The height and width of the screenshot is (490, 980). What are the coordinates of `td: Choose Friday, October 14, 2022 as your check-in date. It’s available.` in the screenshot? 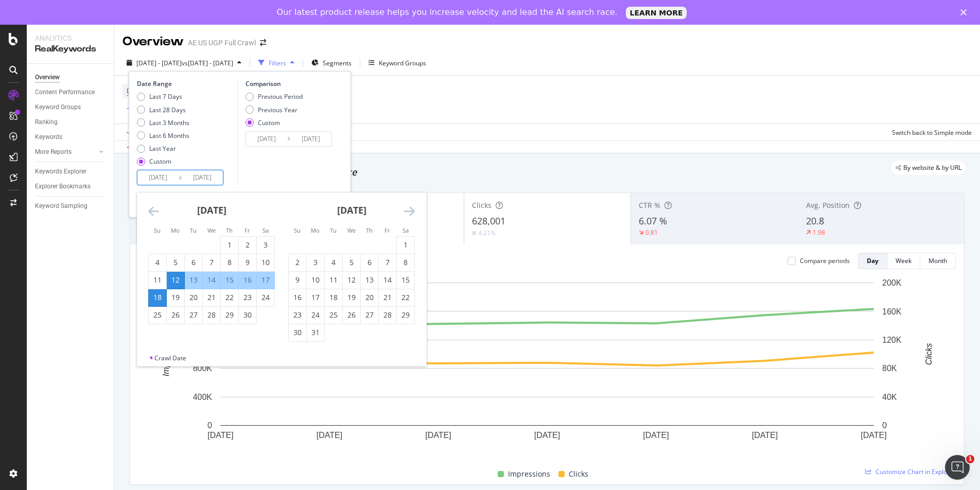 It's located at (387, 280).